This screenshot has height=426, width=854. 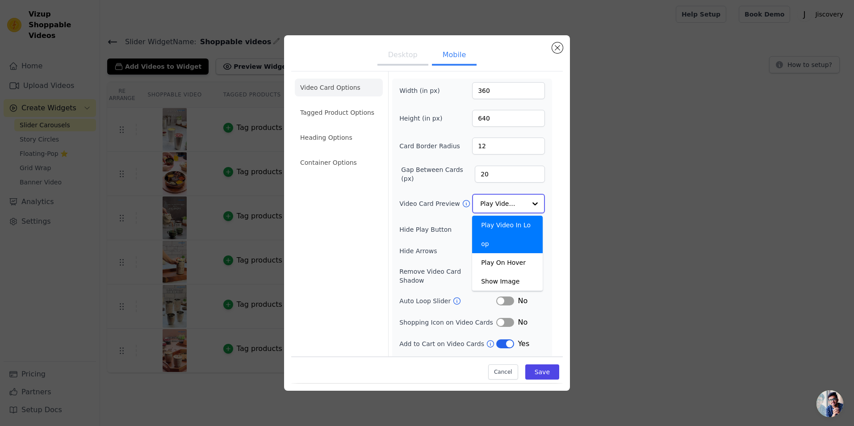 What do you see at coordinates (430, 204) in the screenshot?
I see `label: Video Card Preview` at bounding box center [430, 204].